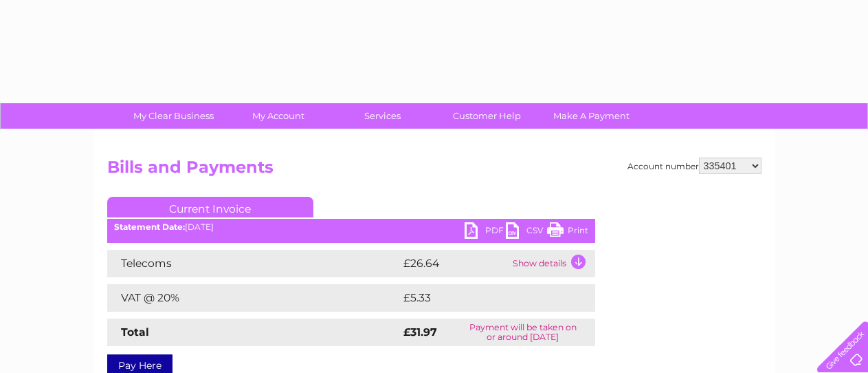 The height and width of the screenshot is (373, 868). Describe the element at coordinates (552, 263) in the screenshot. I see `td: Show details` at that location.